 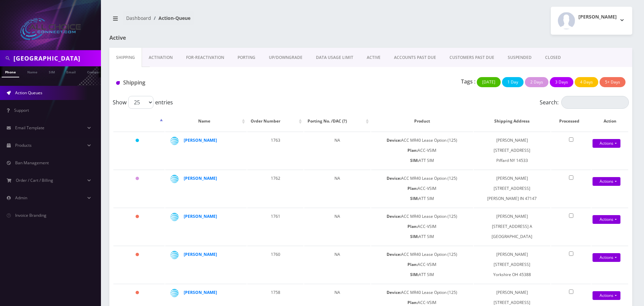 I want to click on button: 4 Days, so click(x=586, y=82).